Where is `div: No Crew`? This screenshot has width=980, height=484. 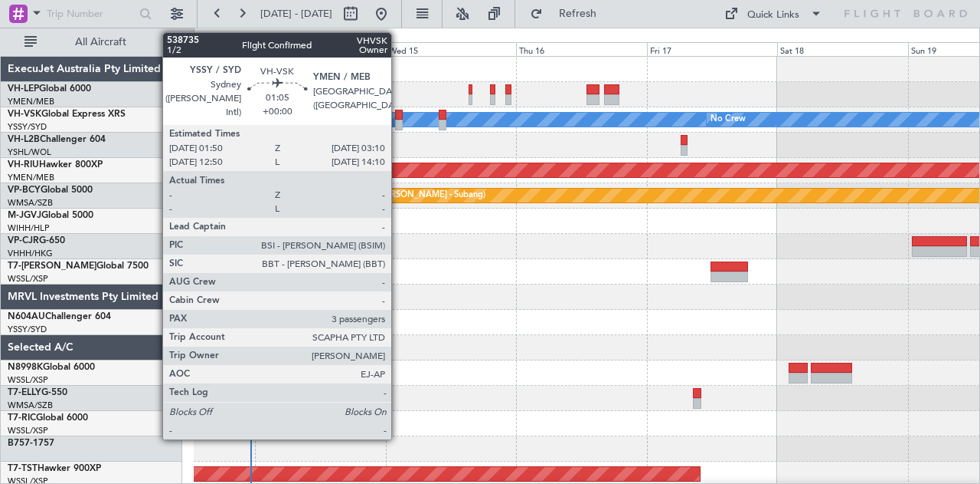
div: No Crew is located at coordinates (728, 120).